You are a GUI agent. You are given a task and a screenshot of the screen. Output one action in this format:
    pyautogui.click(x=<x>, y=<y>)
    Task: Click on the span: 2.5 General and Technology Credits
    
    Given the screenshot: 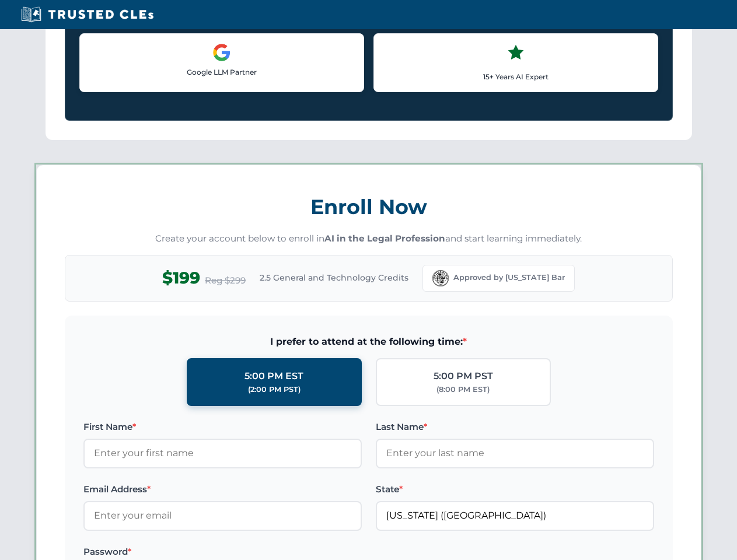 What is the action you would take?
    pyautogui.click(x=334, y=278)
    